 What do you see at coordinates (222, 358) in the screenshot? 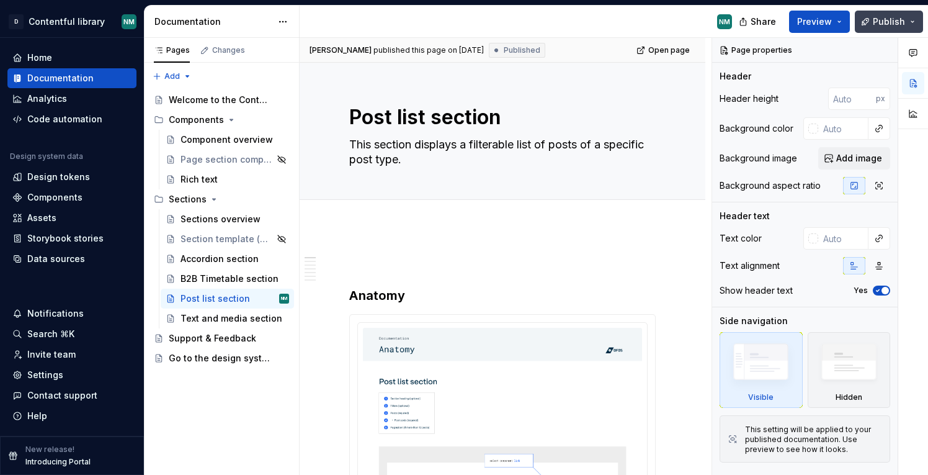
I see `a: Go to the design system` at bounding box center [222, 358].